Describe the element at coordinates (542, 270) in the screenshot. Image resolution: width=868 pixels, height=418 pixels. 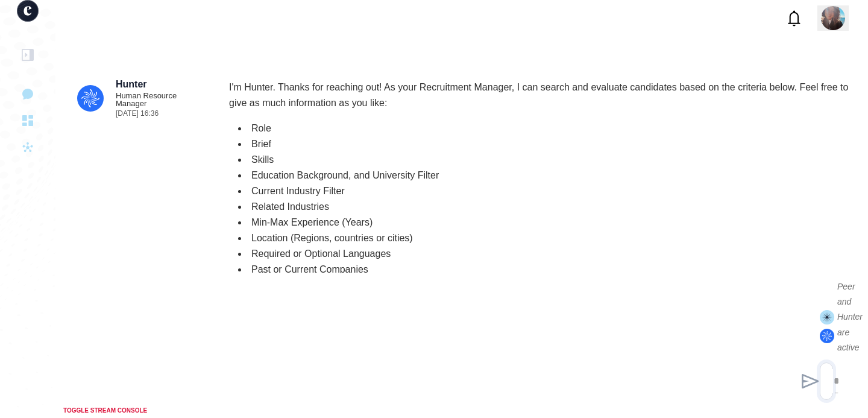
I see `li: Past or Current Companies` at that location.